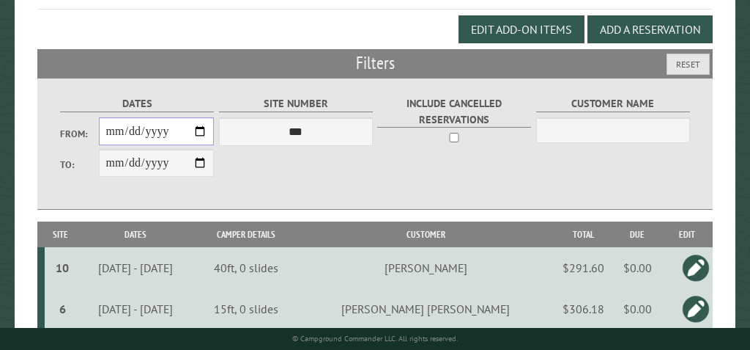 The width and height of the screenshot is (750, 350). I want to click on small: © Campground Commander LLC. All rights reserved., so click(375, 338).